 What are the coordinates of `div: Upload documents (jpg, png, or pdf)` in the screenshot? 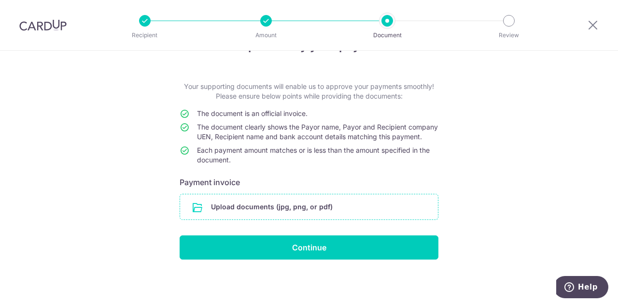 It's located at (309, 207).